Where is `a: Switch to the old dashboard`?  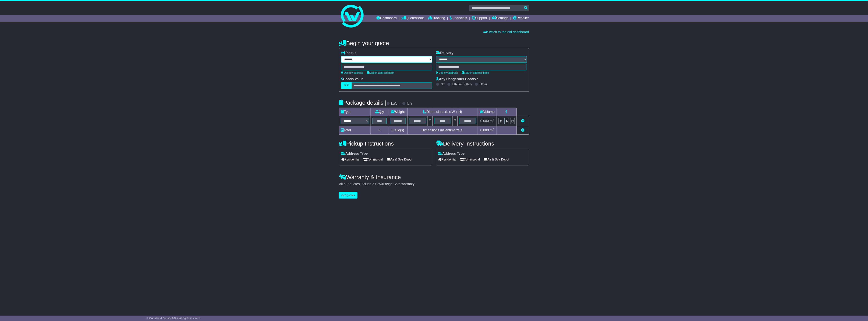 a: Switch to the old dashboard is located at coordinates (506, 32).